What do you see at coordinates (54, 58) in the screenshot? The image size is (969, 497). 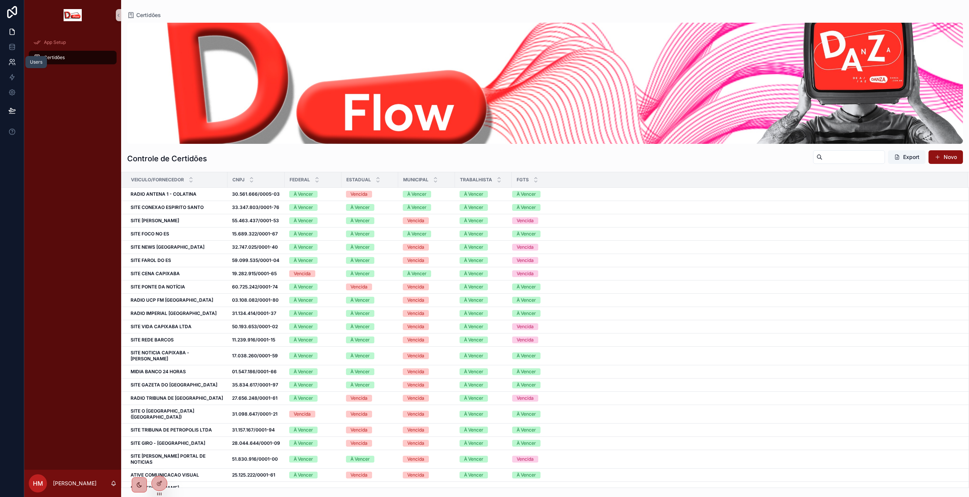 I see `span: Certidões` at bounding box center [54, 58].